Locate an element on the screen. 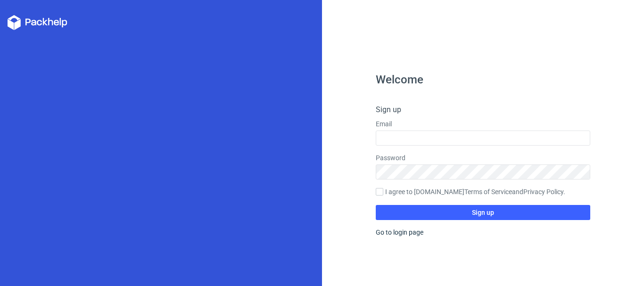  h1: Welcome is located at coordinates (483, 80).